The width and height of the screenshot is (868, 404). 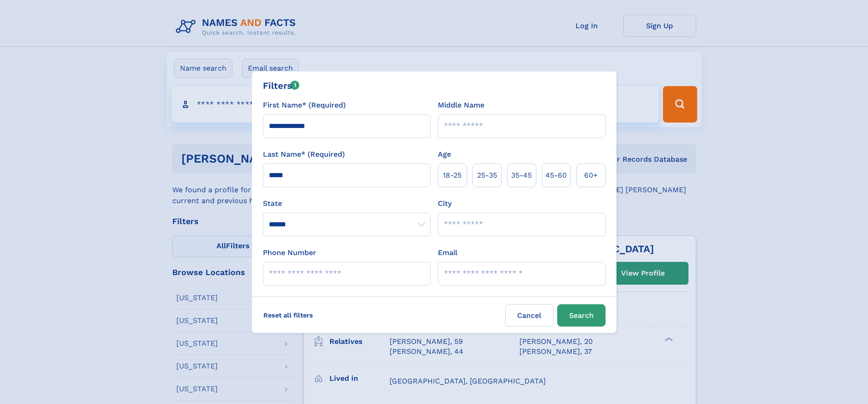 What do you see at coordinates (288, 315) in the screenshot?
I see `label: Reset all filters` at bounding box center [288, 315].